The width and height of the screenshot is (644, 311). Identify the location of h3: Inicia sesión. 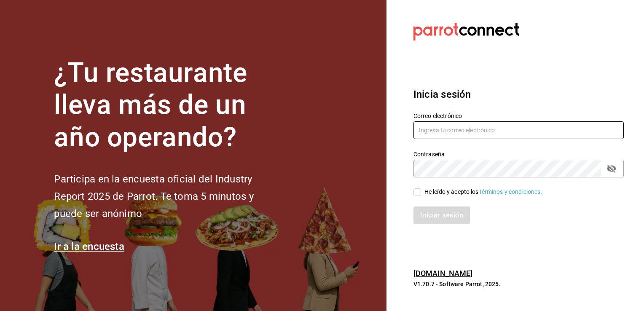
(518, 94).